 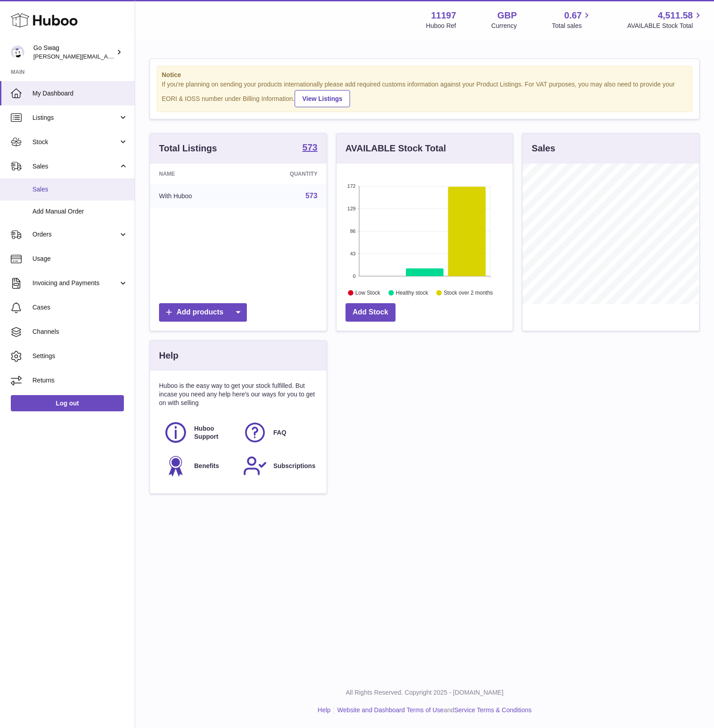 What do you see at coordinates (197, 196) in the screenshot?
I see `td: With Huboo` at bounding box center [197, 196].